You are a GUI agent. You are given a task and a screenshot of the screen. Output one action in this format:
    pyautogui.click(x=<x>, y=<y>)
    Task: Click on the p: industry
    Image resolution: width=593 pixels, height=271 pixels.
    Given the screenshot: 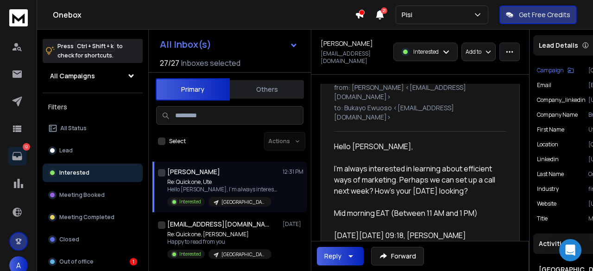 What is the action you would take?
    pyautogui.click(x=548, y=189)
    